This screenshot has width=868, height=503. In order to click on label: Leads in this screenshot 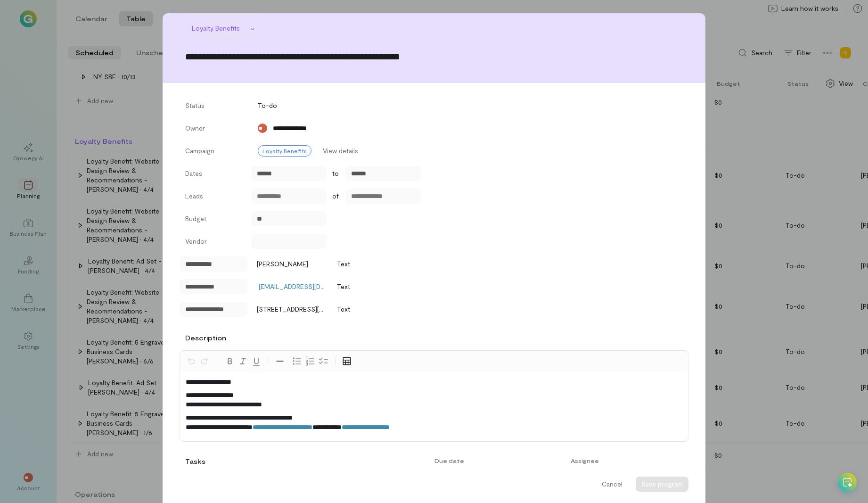, I will do `click(214, 198)`.